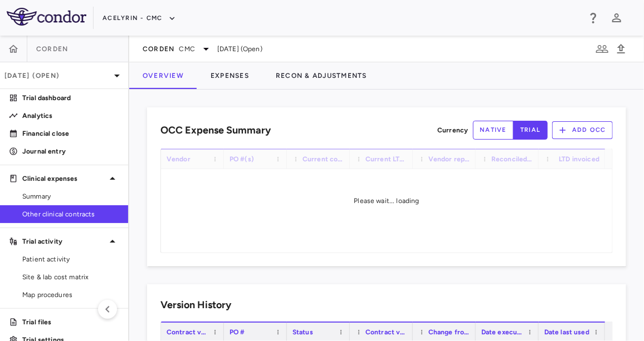  Describe the element at coordinates (230, 76) in the screenshot. I see `button: Expenses` at that location.